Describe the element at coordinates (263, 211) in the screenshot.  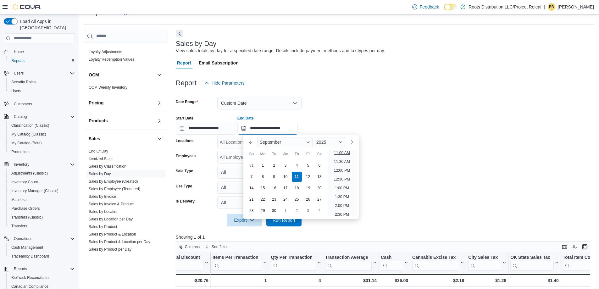
I see `div: day-29` at that location.